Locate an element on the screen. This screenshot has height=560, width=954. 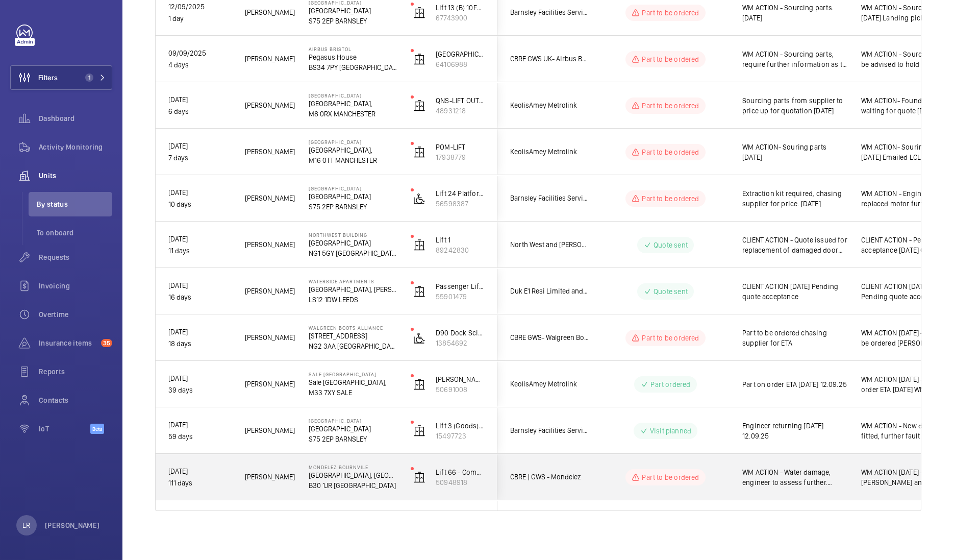
p: 39 days is located at coordinates (200, 390).